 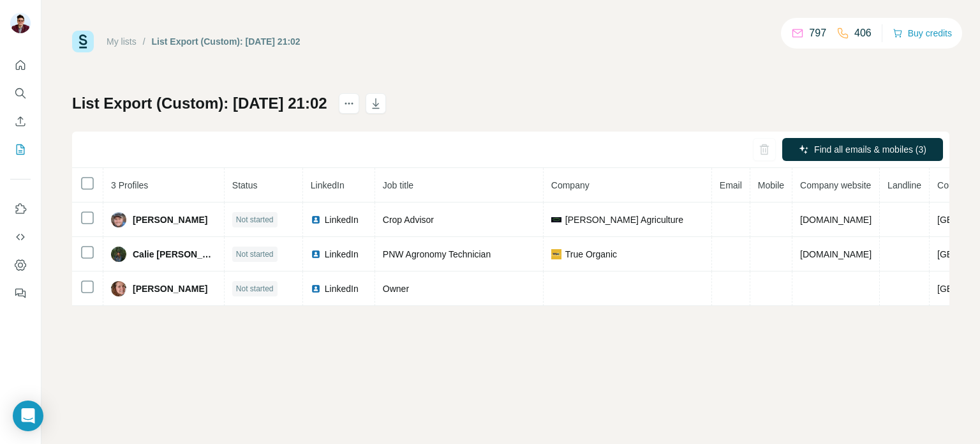 I want to click on button: My lists, so click(x=21, y=149).